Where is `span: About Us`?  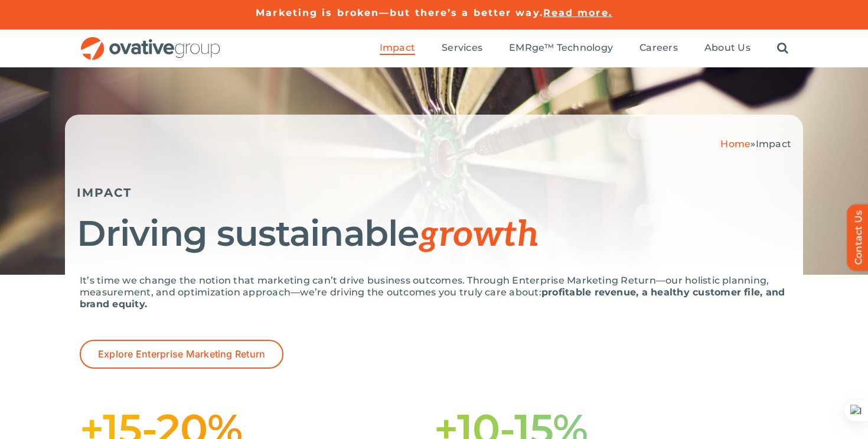
span: About Us is located at coordinates (728, 48).